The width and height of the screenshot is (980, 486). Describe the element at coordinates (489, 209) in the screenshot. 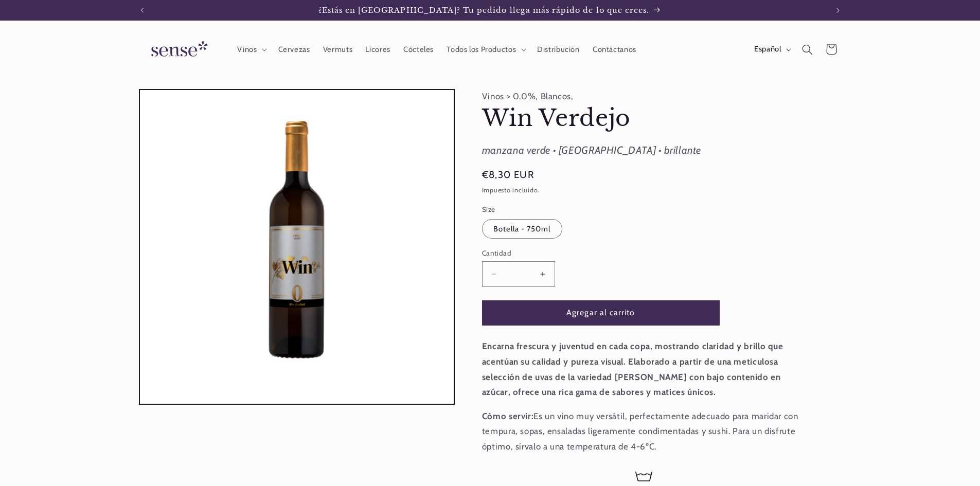

I see `legend: Size` at that location.